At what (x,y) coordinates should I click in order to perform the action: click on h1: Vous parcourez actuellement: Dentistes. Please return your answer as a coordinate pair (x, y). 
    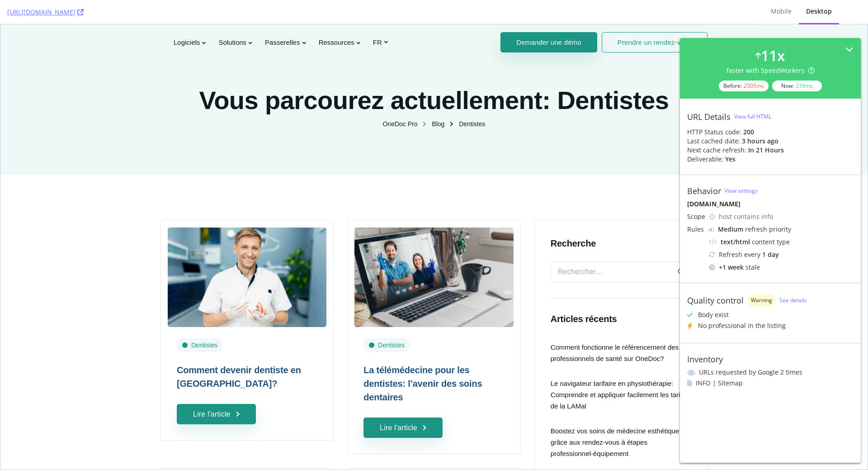
    Looking at the image, I should click on (434, 76).